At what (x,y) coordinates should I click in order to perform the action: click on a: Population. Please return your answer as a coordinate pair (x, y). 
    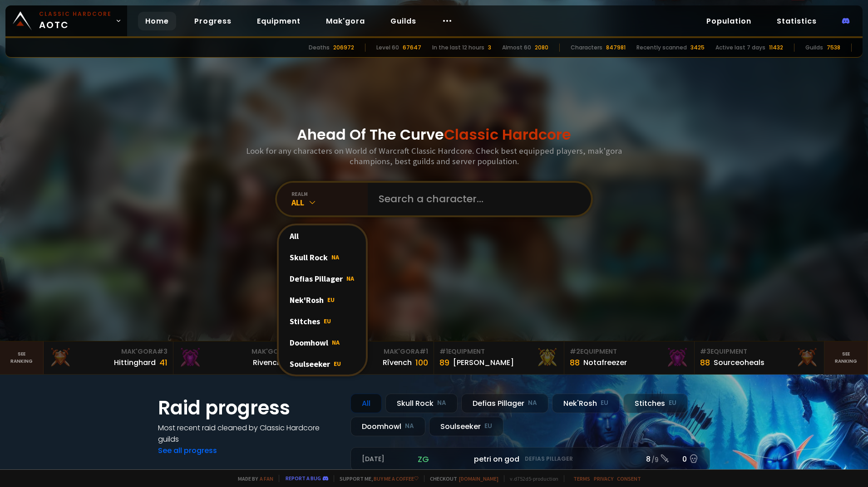
    Looking at the image, I should click on (729, 21).